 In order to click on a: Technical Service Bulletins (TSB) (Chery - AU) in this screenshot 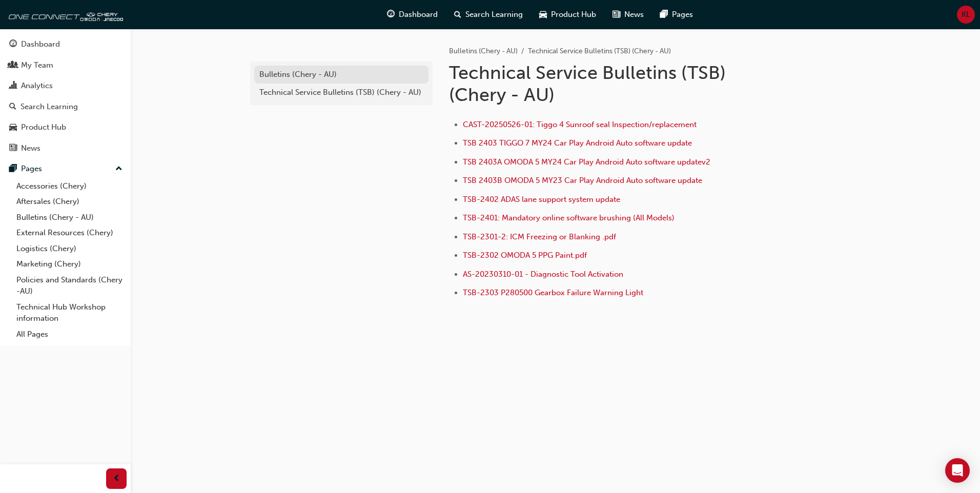, I will do `click(341, 92)`.